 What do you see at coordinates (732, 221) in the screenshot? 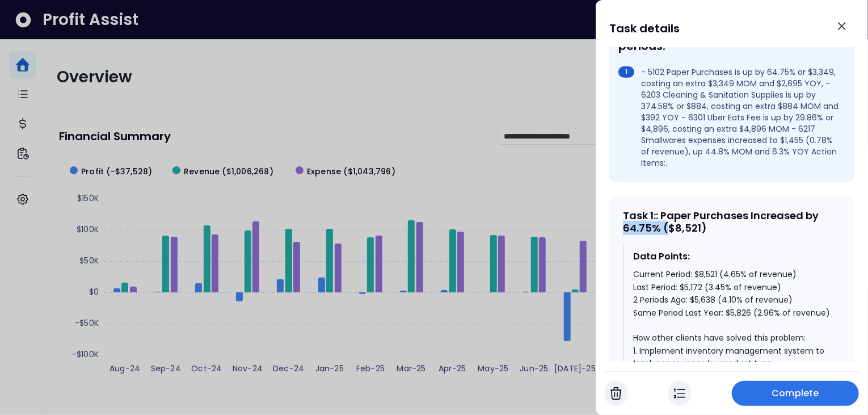
I see `div: Task 1 : : Paper Purchases Increased by 64.75% ($8,521)` at bounding box center [732, 221].